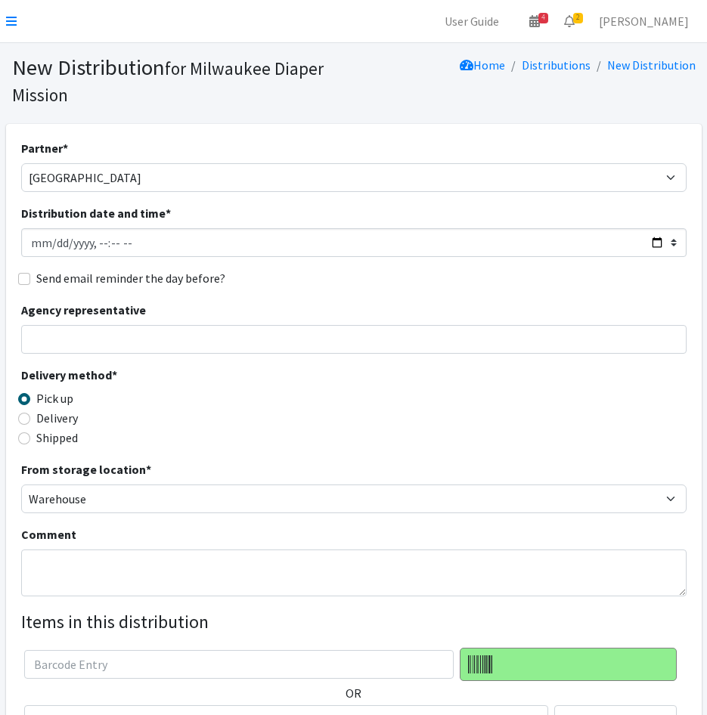 This screenshot has width=707, height=715. I want to click on label: Distribution date and time, so click(96, 213).